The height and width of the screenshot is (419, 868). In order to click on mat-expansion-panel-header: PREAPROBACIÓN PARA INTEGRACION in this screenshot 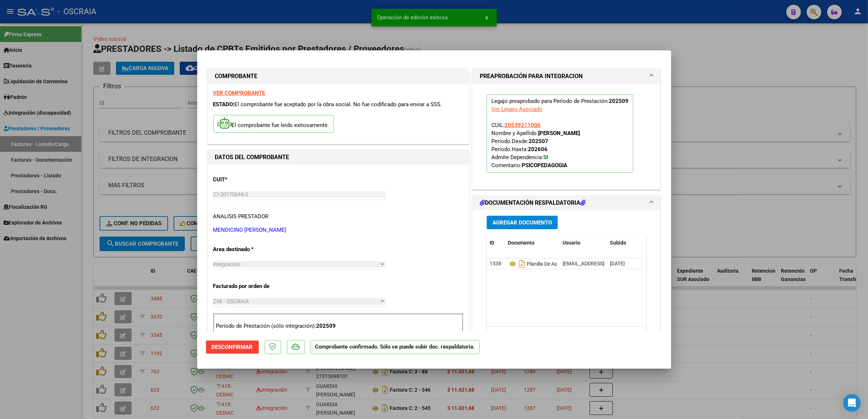, I will do `click(567, 76)`.